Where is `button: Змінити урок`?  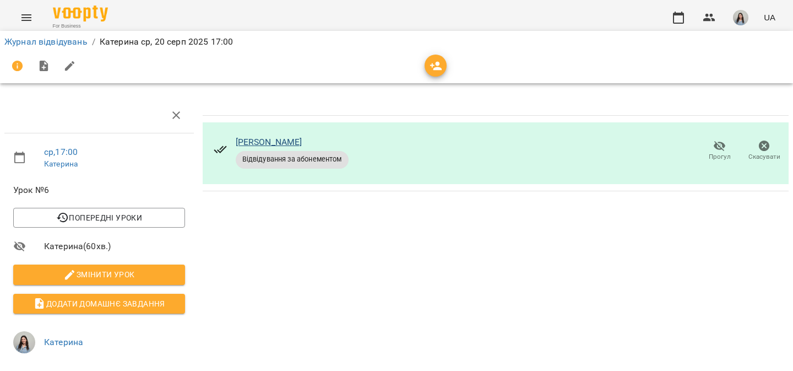
button: Змінити урок is located at coordinates (99, 274).